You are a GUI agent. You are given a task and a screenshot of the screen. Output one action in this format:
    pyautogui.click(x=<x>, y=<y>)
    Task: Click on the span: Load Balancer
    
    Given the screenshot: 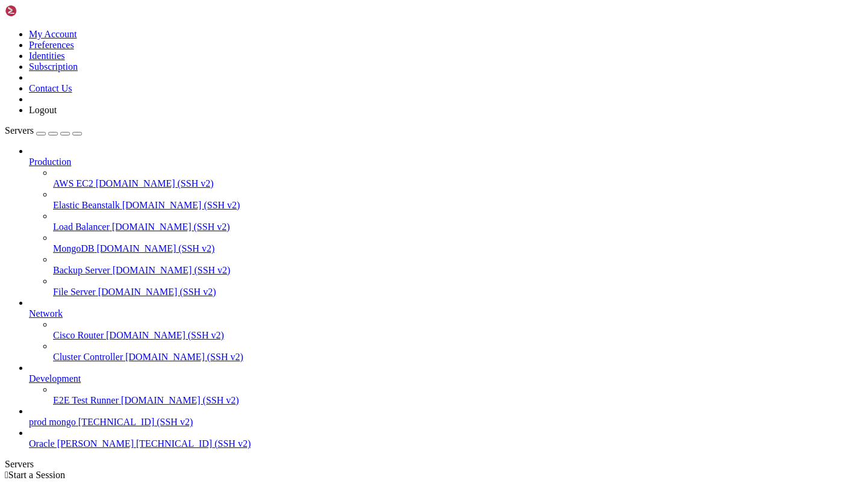 What is the action you would take?
    pyautogui.click(x=81, y=226)
    